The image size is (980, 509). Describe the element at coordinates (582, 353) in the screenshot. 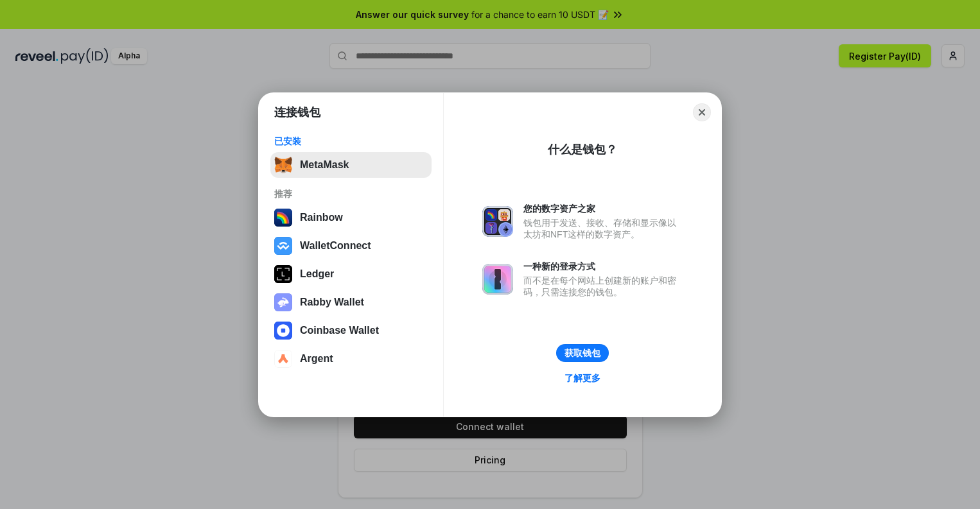

I see `button: 获取钱包` at that location.